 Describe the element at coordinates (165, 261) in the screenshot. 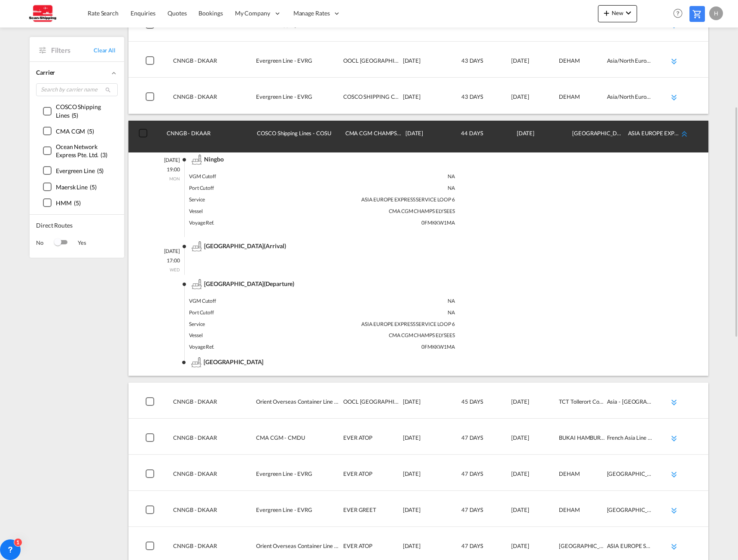

I see `p: 17:00` at that location.